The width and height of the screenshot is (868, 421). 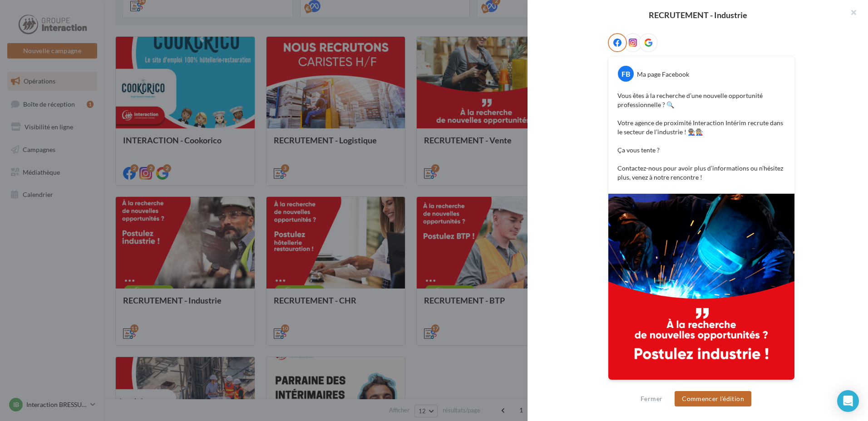 What do you see at coordinates (702, 137) in the screenshot?
I see `p: Vous êtes à la recherche d’une nouvelle opportunité professionnelle ? 🔍 Votre agence de proximité...` at bounding box center [702, 137].